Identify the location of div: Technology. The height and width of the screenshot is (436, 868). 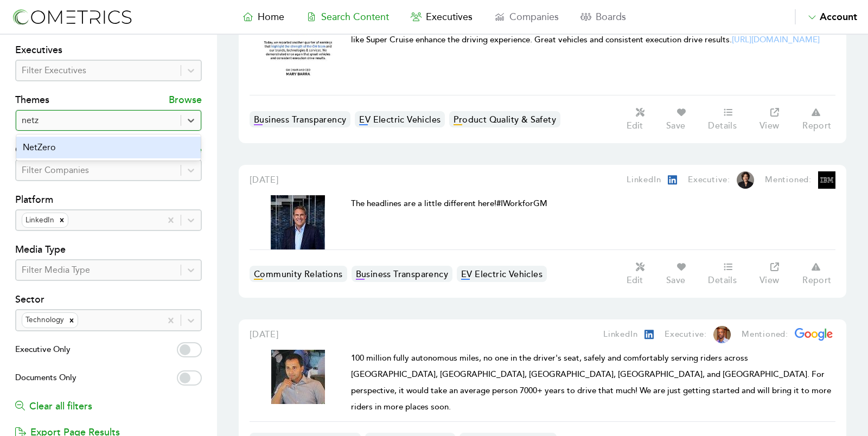
(44, 320).